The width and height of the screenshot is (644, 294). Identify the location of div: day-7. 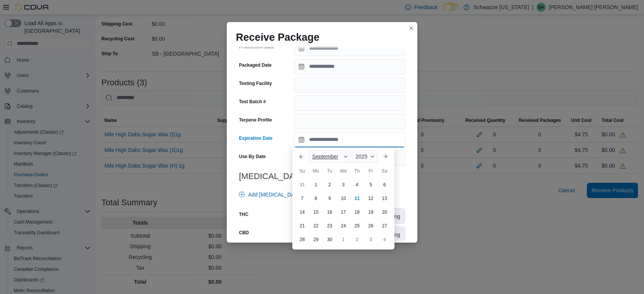
(302, 198).